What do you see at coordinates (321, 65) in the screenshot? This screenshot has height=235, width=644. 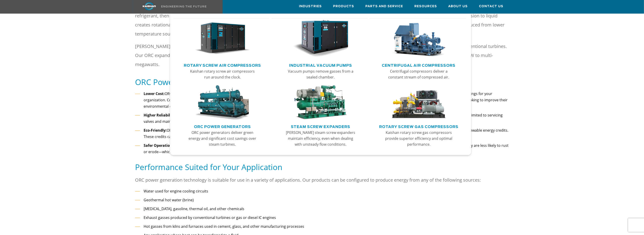 I see `a: Industrial Vacuum Pumps` at bounding box center [321, 65].